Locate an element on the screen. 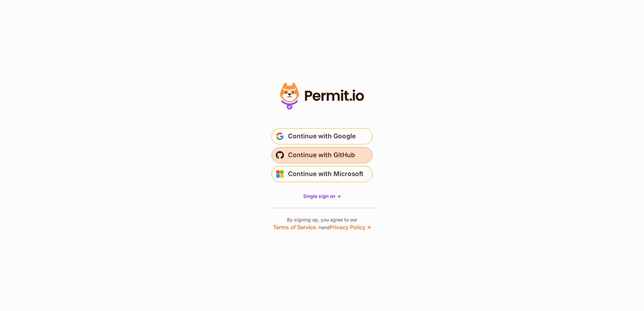 The height and width of the screenshot is (311, 644). span: Continue with GitHub is located at coordinates (321, 156).